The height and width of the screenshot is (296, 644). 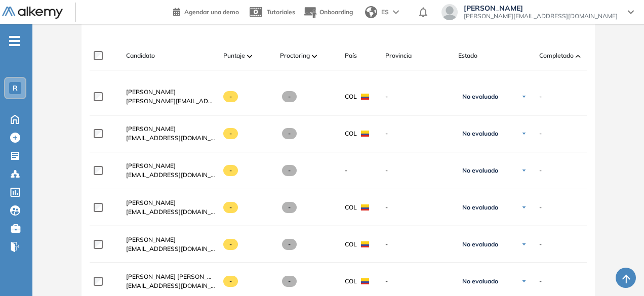 What do you see at coordinates (557, 56) in the screenshot?
I see `span: Completado` at bounding box center [557, 56].